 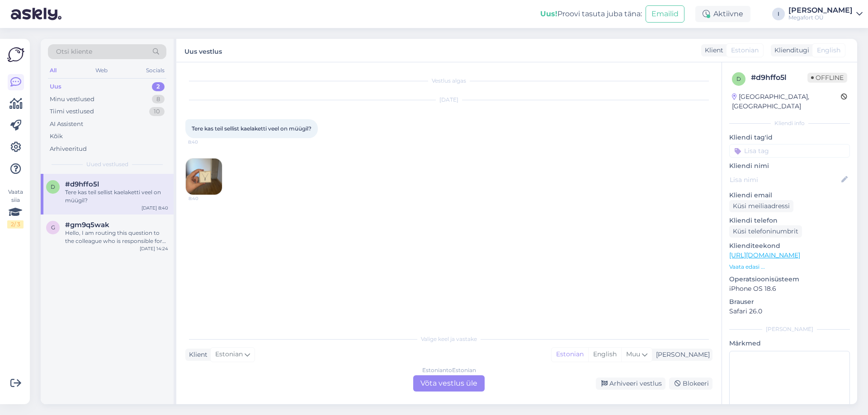 What do you see at coordinates (72, 100) in the screenshot?
I see `div: Minu vestlused` at bounding box center [72, 100].